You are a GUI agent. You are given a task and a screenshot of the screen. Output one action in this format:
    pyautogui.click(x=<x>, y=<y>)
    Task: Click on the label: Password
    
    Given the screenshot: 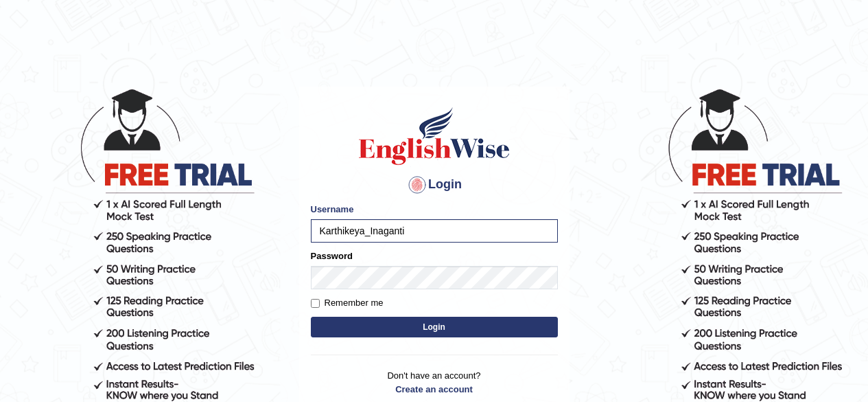 What is the action you would take?
    pyautogui.click(x=331, y=255)
    